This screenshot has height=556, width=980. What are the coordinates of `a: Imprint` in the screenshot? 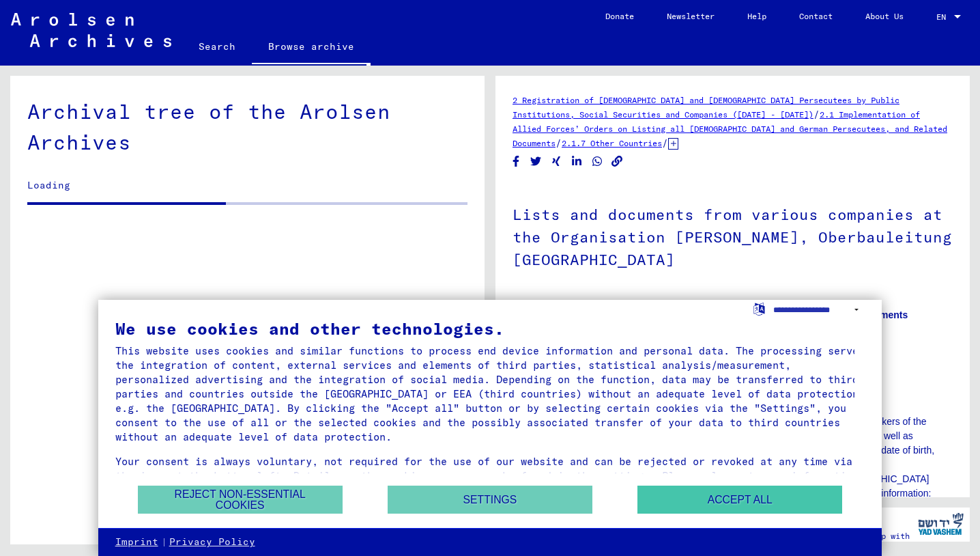 It's located at (137, 542).